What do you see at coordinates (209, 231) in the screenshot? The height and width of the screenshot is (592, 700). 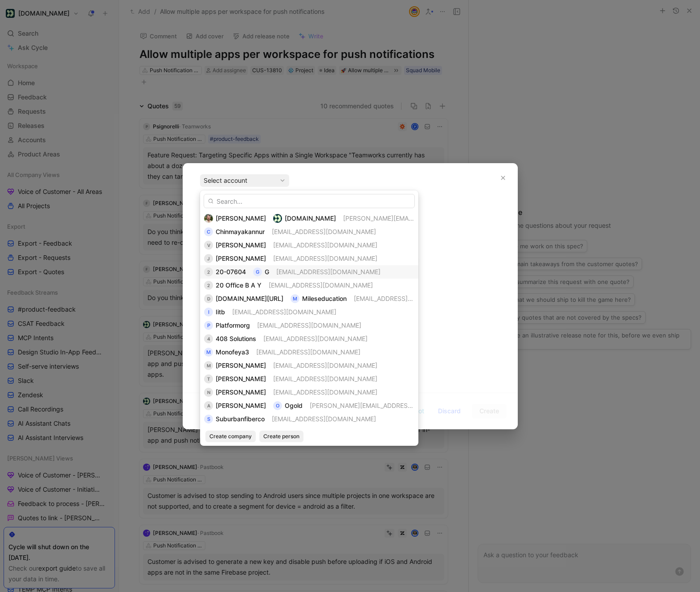 I see `div: C` at bounding box center [209, 231].